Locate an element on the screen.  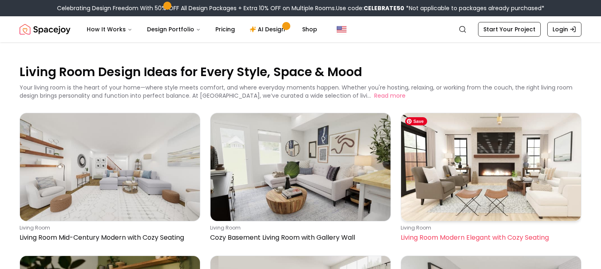
a: Living Room Mid-Century Modern with Cozy Seatingliving roomLiving Room Mid-Century Modern with Co... is located at coordinates (110, 179).